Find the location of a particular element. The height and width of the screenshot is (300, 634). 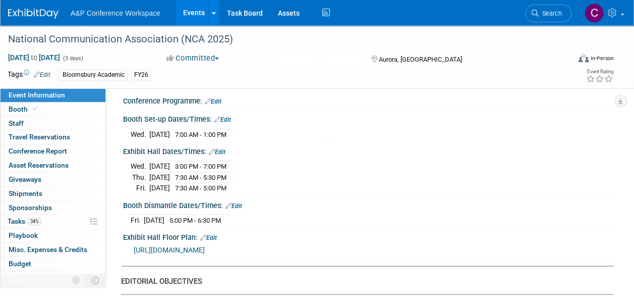

div: Event Rating is located at coordinates (600, 72).